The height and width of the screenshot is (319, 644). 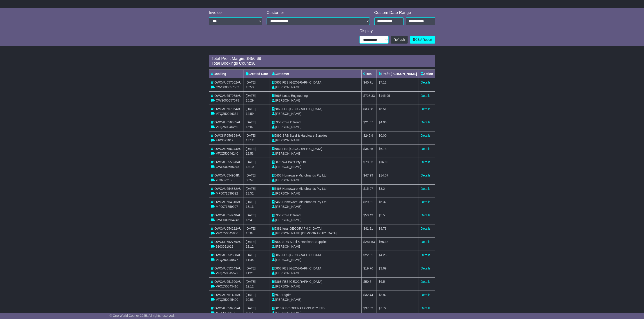 What do you see at coordinates (257, 74) in the screenshot?
I see `th: Created Date` at bounding box center [257, 74].